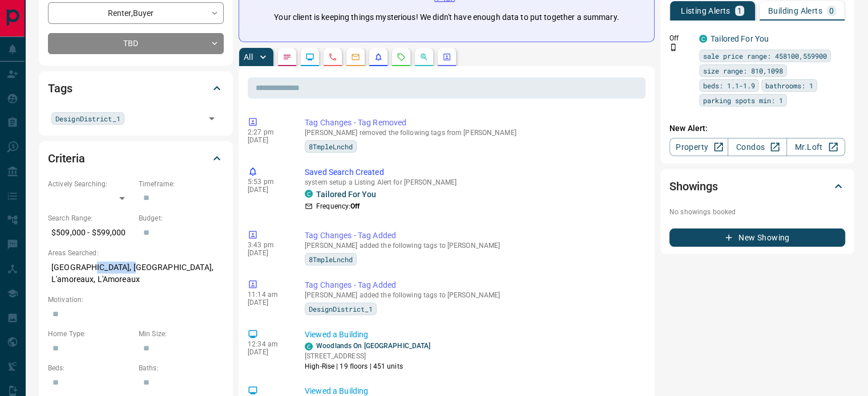  I want to click on p: Saved Search Created, so click(473, 172).